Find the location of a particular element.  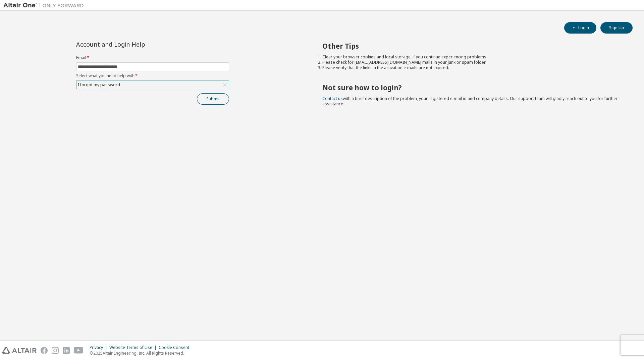

div: Website Terms of Use is located at coordinates (134, 347).